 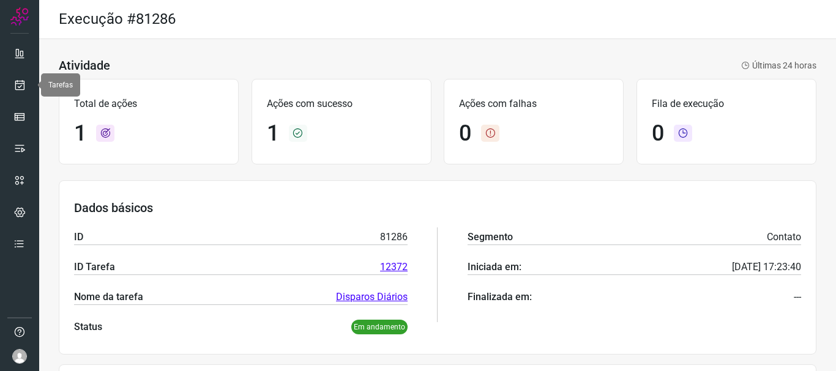 I want to click on p: Ações com falhas, so click(x=534, y=104).